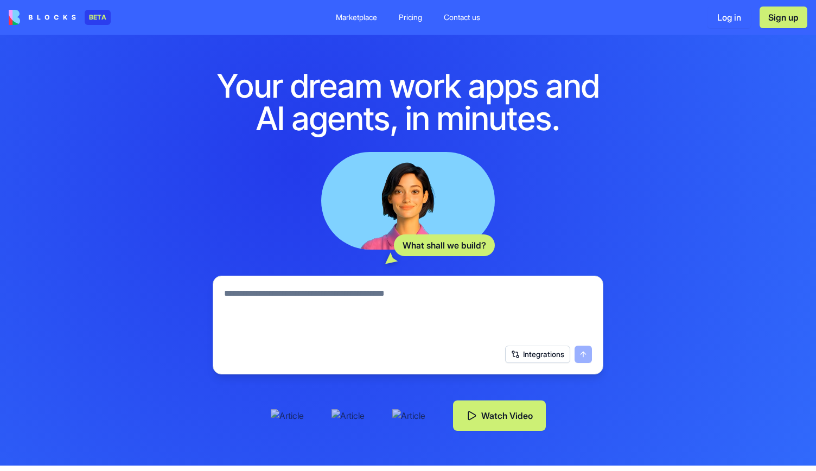  I want to click on div: Marketplace, so click(357, 17).